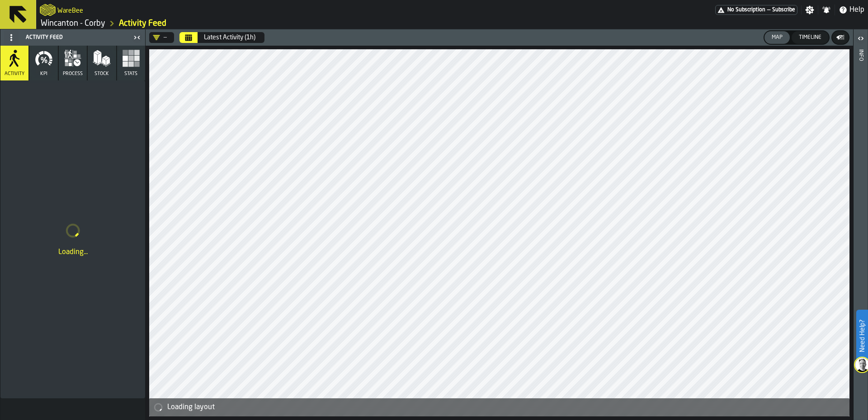  Describe the element at coordinates (756, 10) in the screenshot. I see `div: Menu Subscription` at that location.